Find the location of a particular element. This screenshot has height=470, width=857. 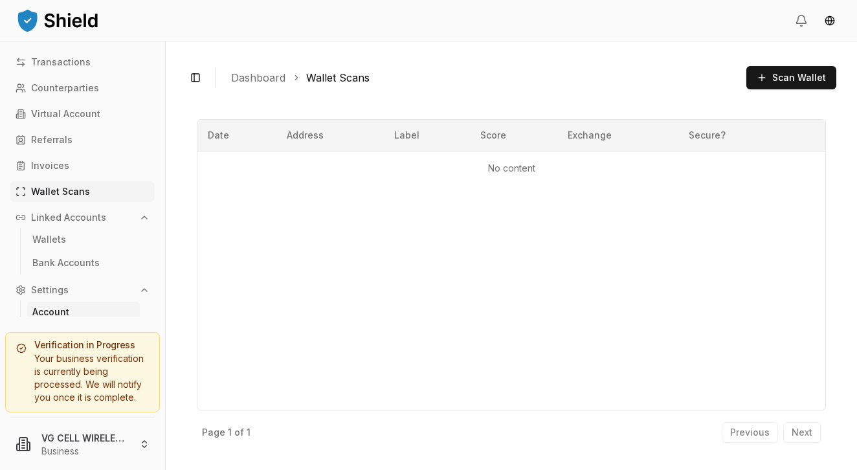

a: Invoices is located at coordinates (82, 166).